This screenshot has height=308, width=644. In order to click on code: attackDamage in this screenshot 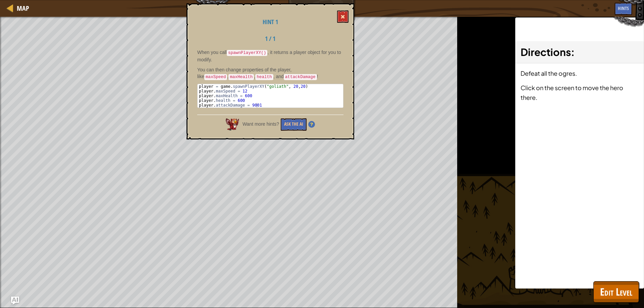, I will do `click(300, 77)`.